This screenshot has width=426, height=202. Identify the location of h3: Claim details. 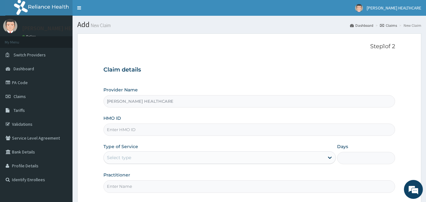
(250, 70).